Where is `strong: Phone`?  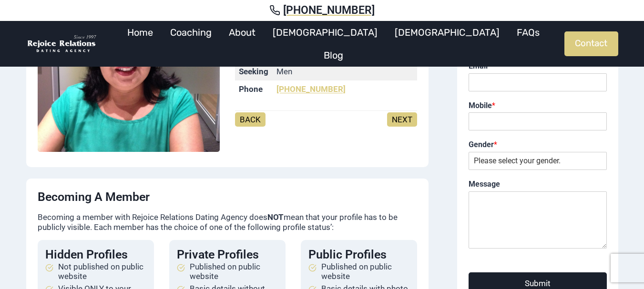 strong: Phone is located at coordinates (251, 89).